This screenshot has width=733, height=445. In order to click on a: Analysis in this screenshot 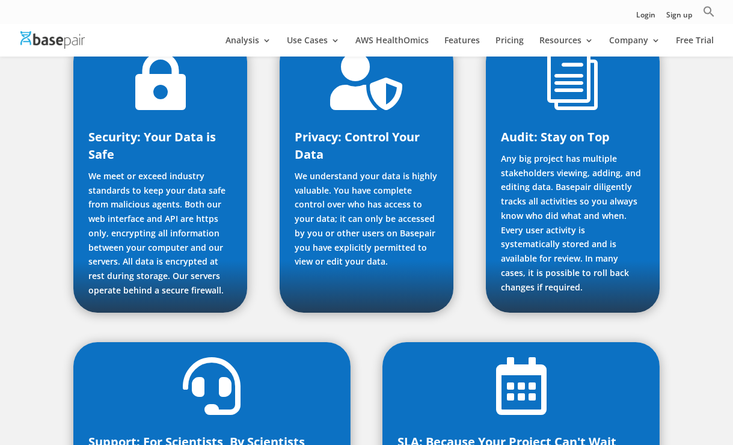, I will do `click(248, 46)`.